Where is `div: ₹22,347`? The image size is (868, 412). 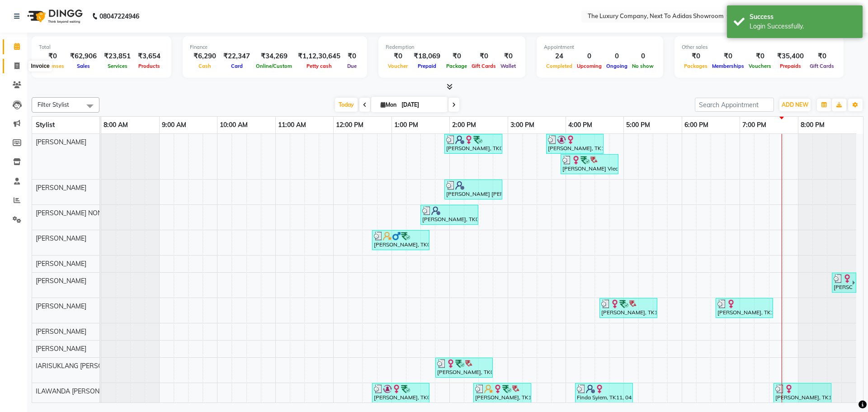
div: ₹22,347 is located at coordinates (237, 56).